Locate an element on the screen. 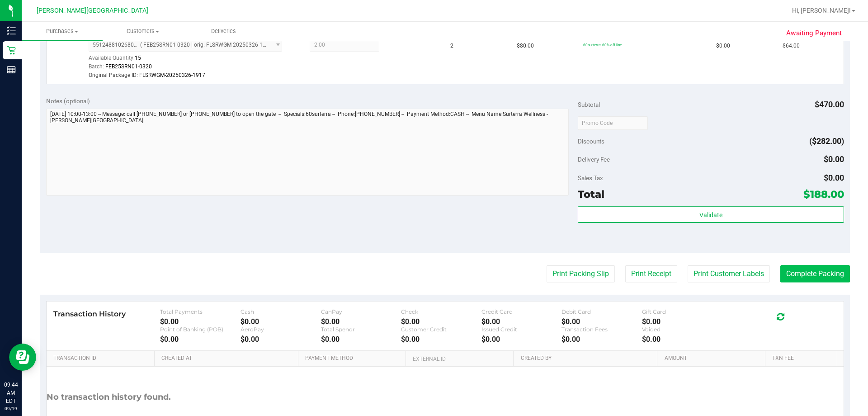  span: Subtotal is located at coordinates (588, 104).